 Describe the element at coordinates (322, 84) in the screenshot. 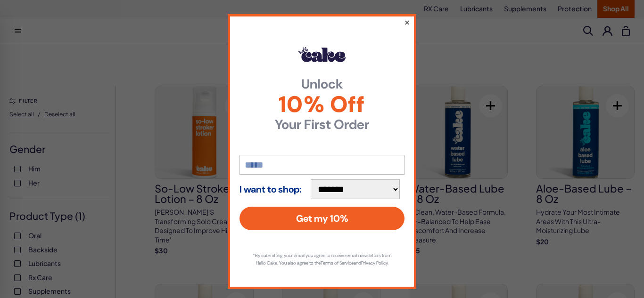

I see `strong: Unlock` at that location.